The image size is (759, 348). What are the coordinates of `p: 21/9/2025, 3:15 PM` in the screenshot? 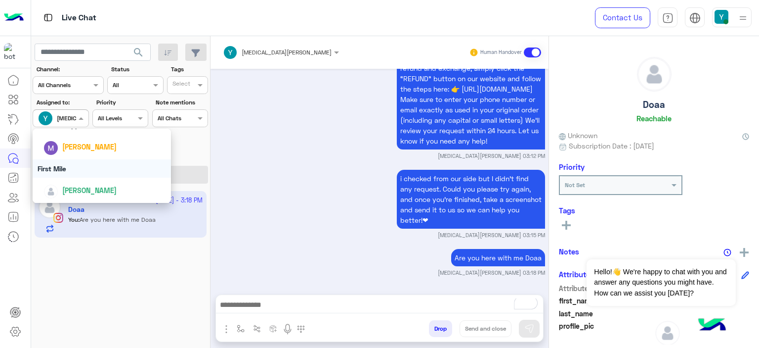 It's located at (471, 199).